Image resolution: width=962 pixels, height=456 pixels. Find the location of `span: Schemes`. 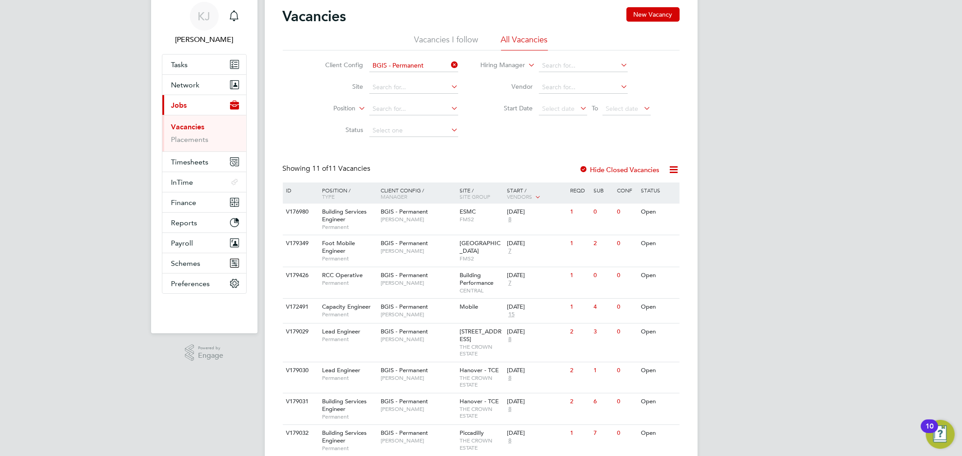

span: Schemes is located at coordinates (186, 263).